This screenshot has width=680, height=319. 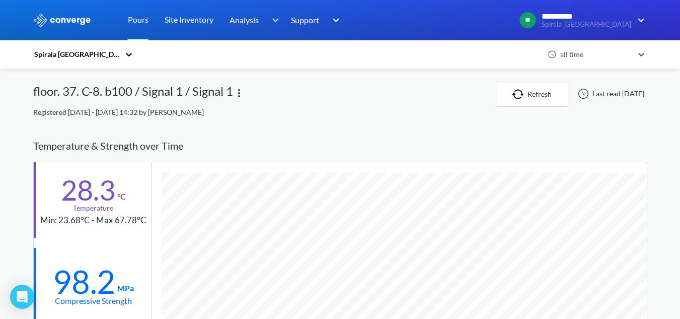 I want to click on span: Support, so click(x=305, y=20).